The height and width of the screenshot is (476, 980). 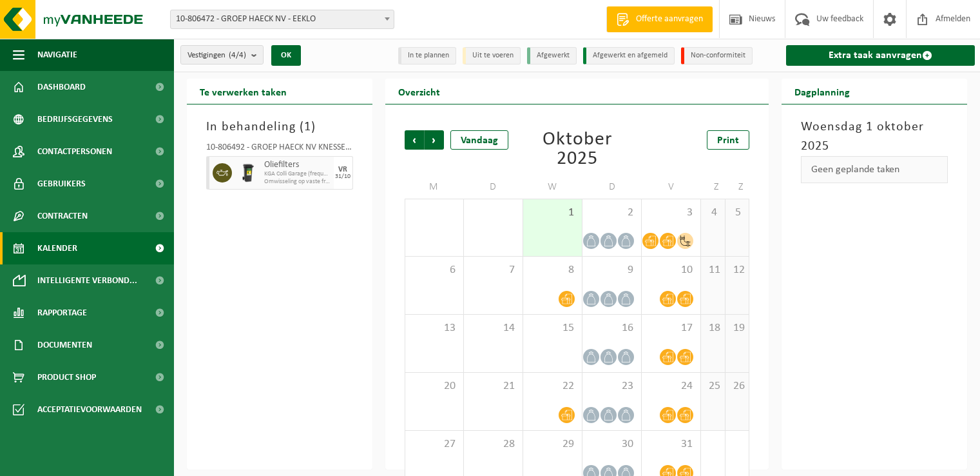 I want to click on span: Product Shop, so click(x=66, y=377).